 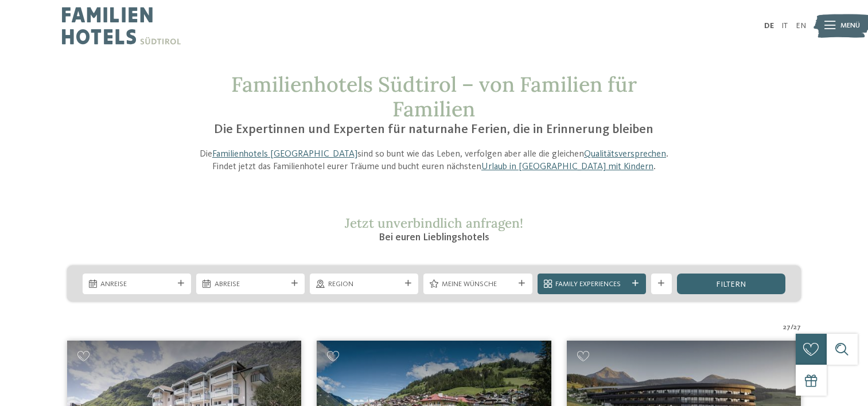 I want to click on span: Jetzt unverbindlich anfragen!, so click(x=434, y=222).